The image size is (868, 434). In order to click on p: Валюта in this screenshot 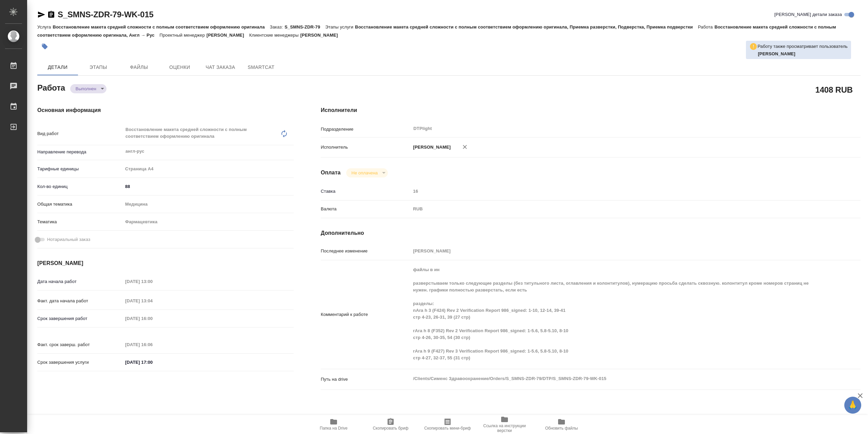, I will do `click(365, 209)`.